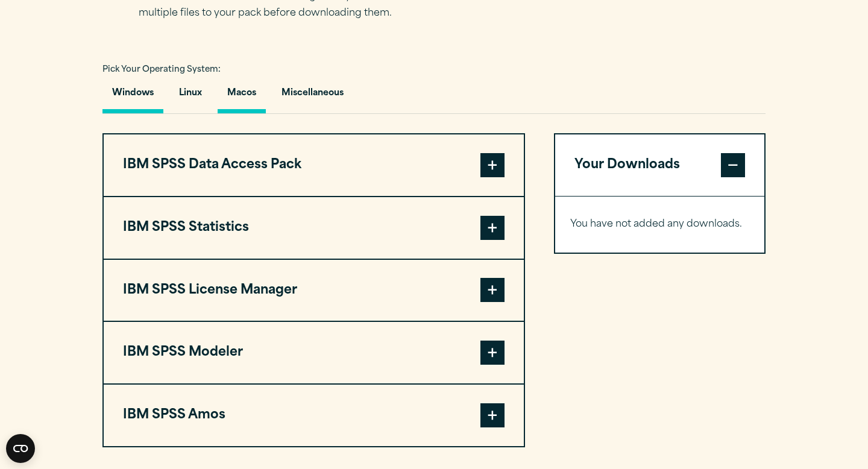 The width and height of the screenshot is (868, 469). I want to click on p: You have not added any downloads., so click(660, 224).